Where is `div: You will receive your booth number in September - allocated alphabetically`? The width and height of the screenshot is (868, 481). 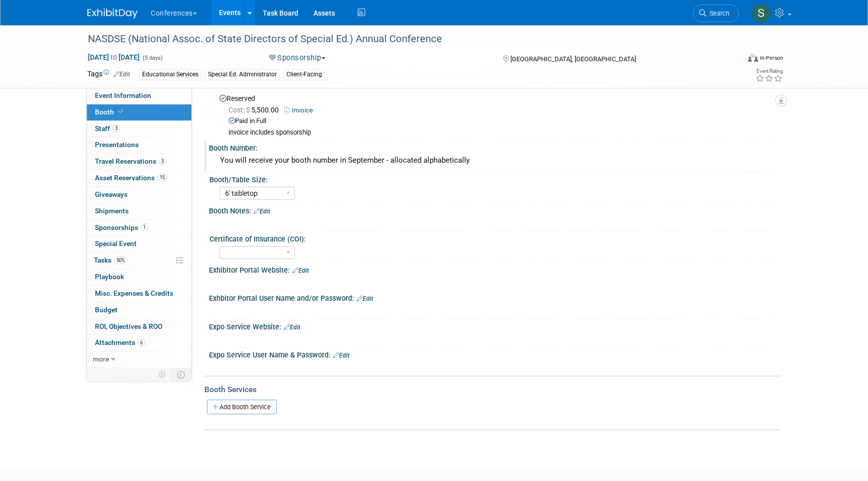
div: You will receive your booth number in September - allocated alphabetically is located at coordinates (495, 160).